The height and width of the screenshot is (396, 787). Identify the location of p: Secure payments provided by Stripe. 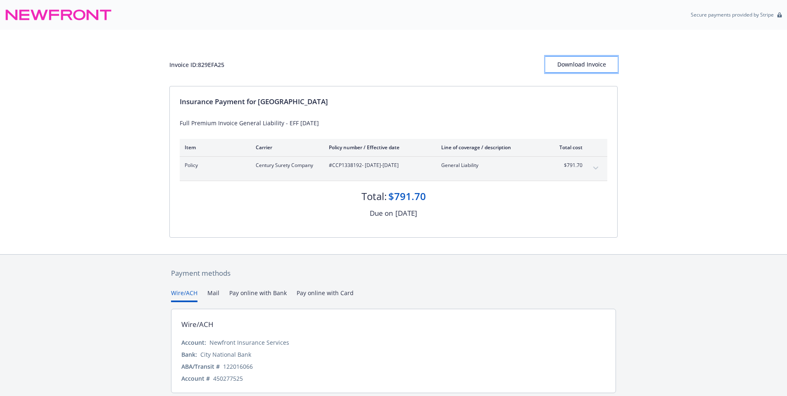
(732, 14).